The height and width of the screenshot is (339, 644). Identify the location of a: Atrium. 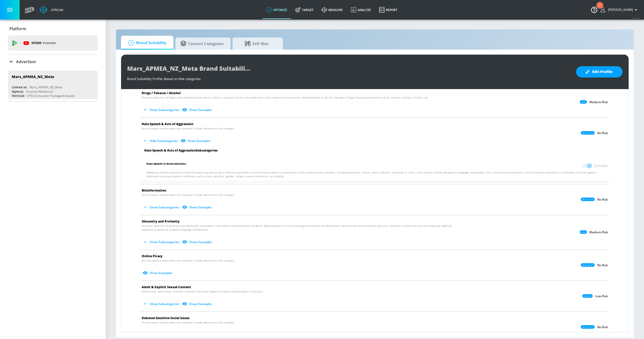
(51, 10).